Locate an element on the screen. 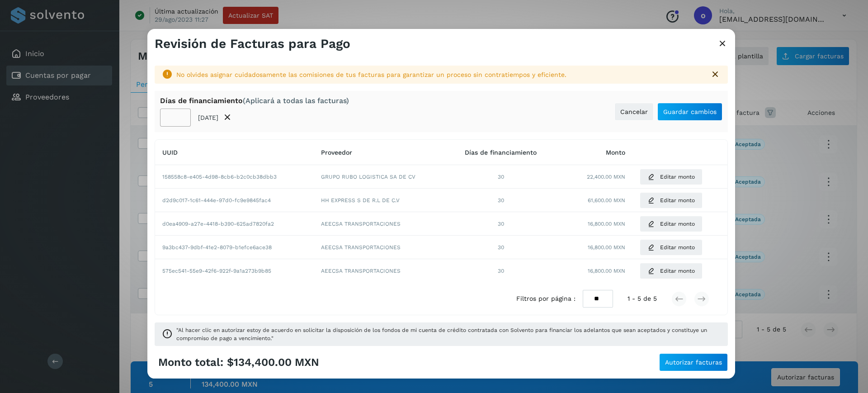 This screenshot has height=393, width=868. span: $134,400.00 MXN is located at coordinates (273, 362).